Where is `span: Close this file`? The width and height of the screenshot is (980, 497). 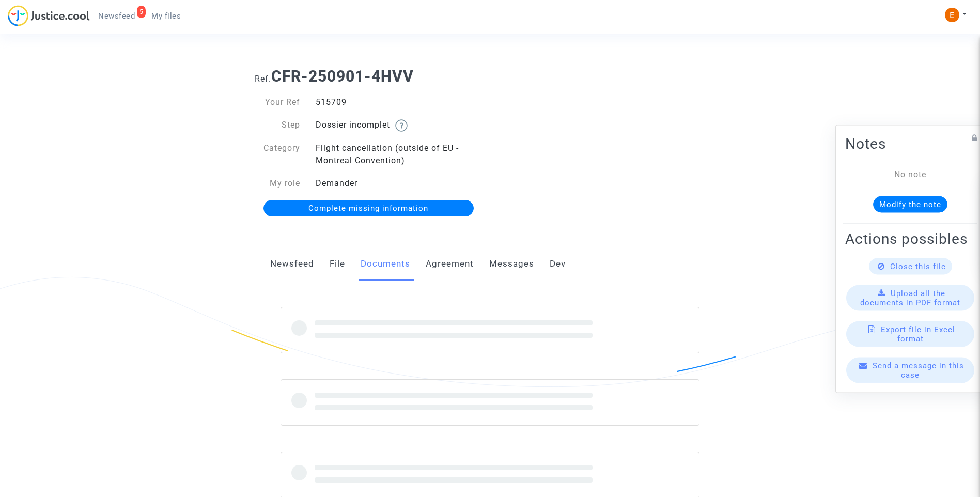 span: Close this file is located at coordinates (918, 267).